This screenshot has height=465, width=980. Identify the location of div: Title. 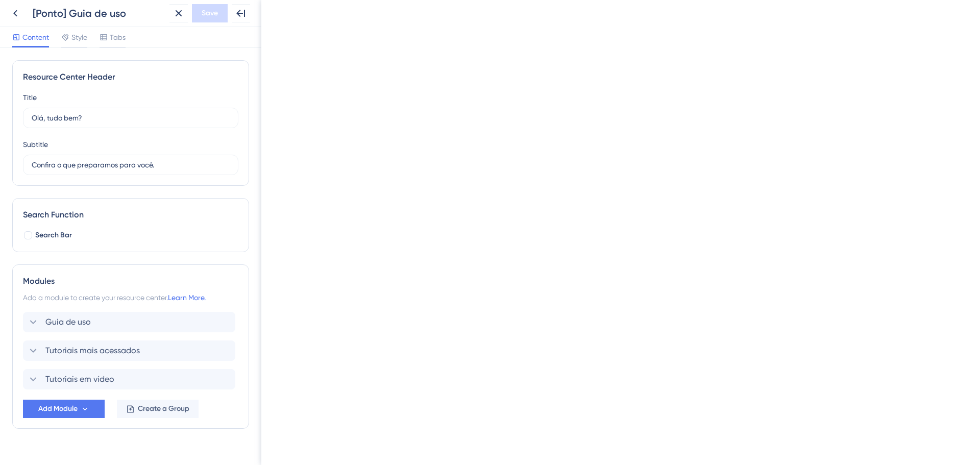
(30, 98).